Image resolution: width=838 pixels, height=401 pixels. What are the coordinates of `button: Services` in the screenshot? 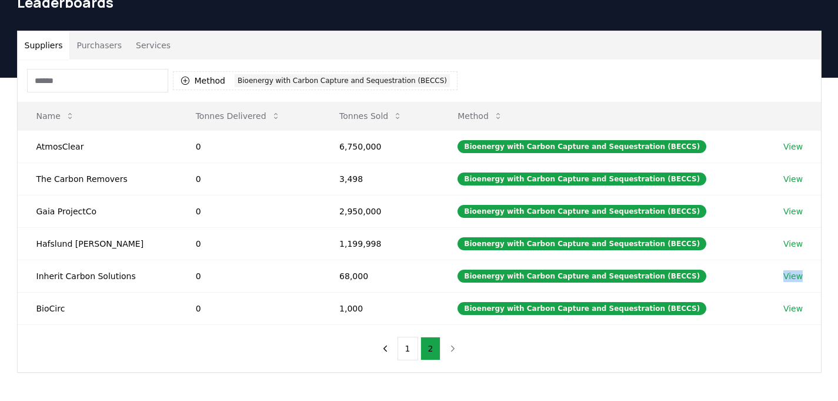 It's located at (153, 45).